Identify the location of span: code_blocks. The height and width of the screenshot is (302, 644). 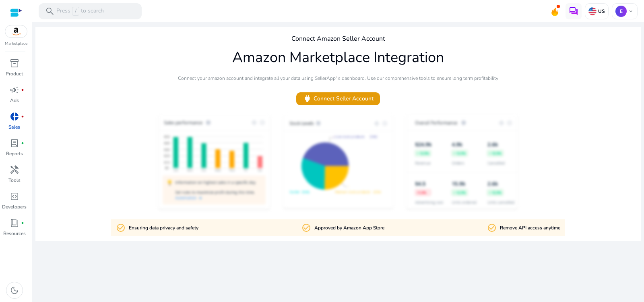
(15, 196).